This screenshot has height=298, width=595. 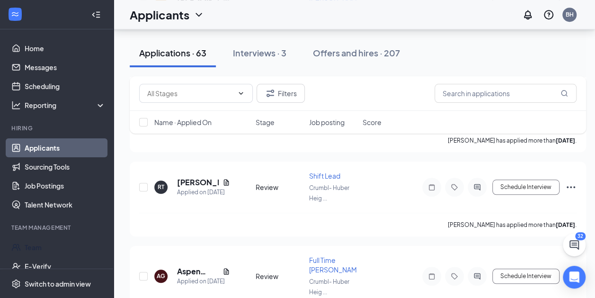 What do you see at coordinates (65, 186) in the screenshot?
I see `a: Job Postings` at bounding box center [65, 186].